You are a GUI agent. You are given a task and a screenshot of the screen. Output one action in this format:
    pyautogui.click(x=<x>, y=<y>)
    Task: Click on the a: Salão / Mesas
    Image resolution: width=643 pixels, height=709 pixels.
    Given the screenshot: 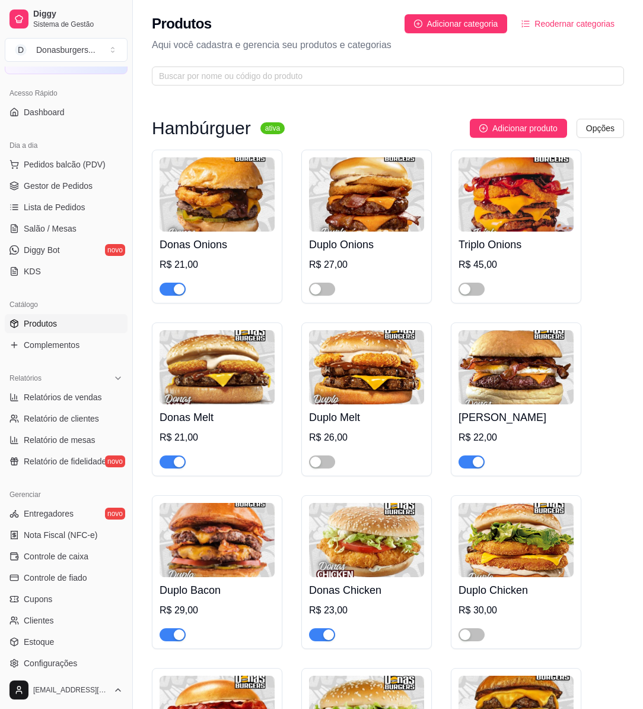 What is the action you would take?
    pyautogui.click(x=66, y=229)
    